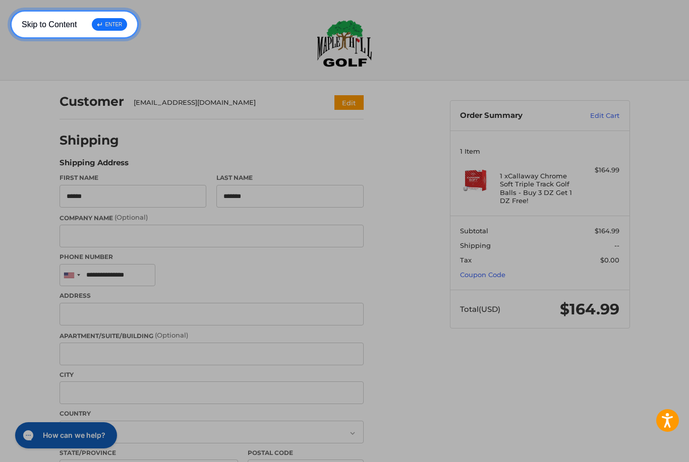  Describe the element at coordinates (344, 43) in the screenshot. I see `img: Maple Hill Golf` at that location.